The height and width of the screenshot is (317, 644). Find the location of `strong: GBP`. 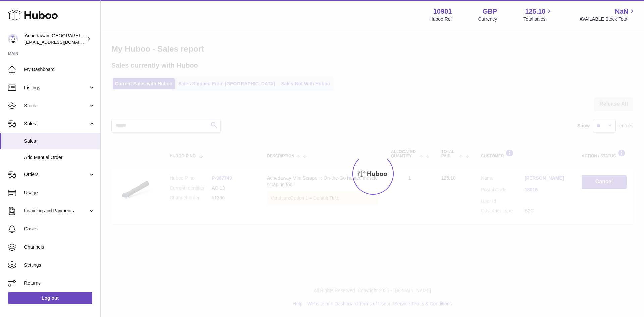

strong: GBP is located at coordinates (490, 11).